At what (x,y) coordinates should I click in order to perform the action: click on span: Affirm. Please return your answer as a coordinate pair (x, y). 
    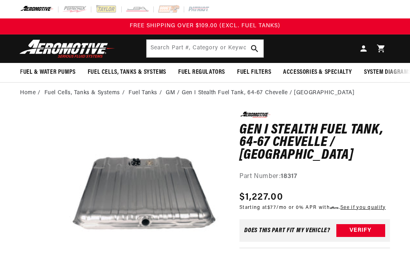
    Looking at the image, I should click on (335, 207).